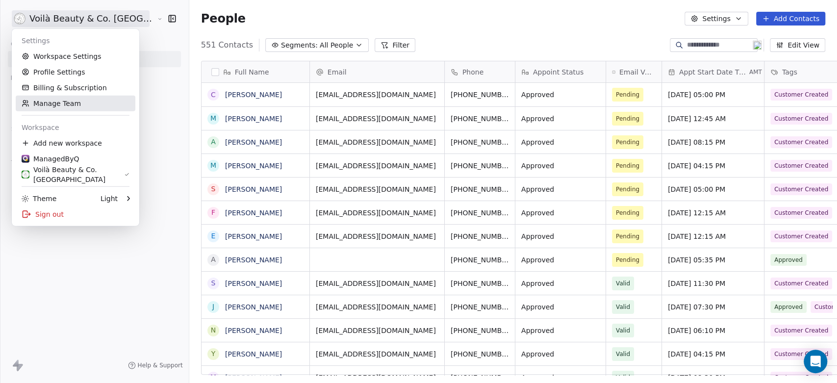 The image size is (837, 383). What do you see at coordinates (757, 45) in the screenshot?
I see `img: 19.png` at bounding box center [757, 45].